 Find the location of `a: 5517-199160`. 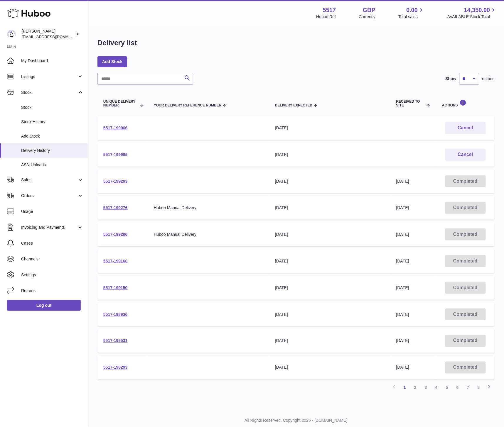

a: 5517-199160 is located at coordinates (115, 261).